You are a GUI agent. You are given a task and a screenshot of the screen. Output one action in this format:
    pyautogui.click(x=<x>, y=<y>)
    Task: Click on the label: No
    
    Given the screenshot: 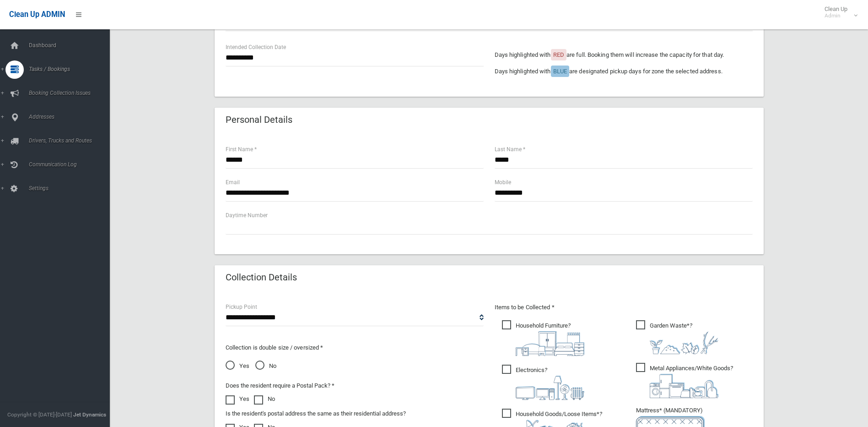 What is the action you would take?
    pyautogui.click(x=265, y=399)
    